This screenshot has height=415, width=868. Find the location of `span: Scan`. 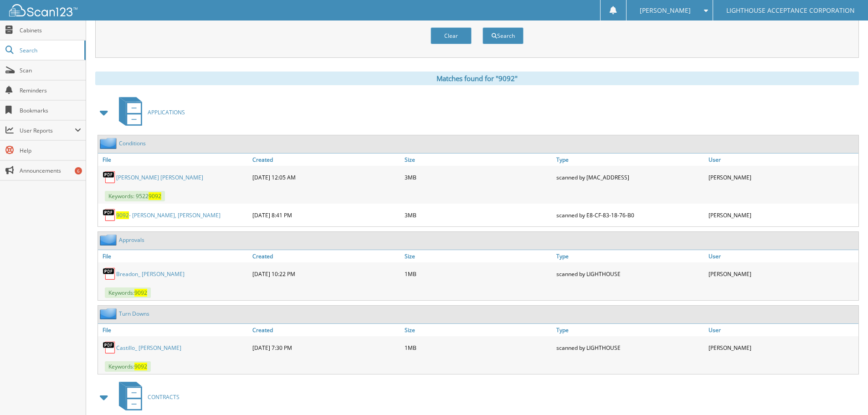

span: Scan is located at coordinates (50, 70).